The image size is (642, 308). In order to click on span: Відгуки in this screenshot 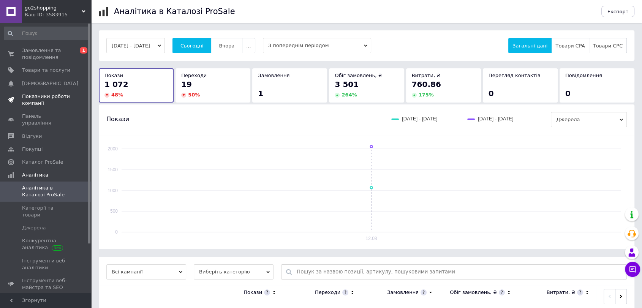, I will do `click(32, 136)`.